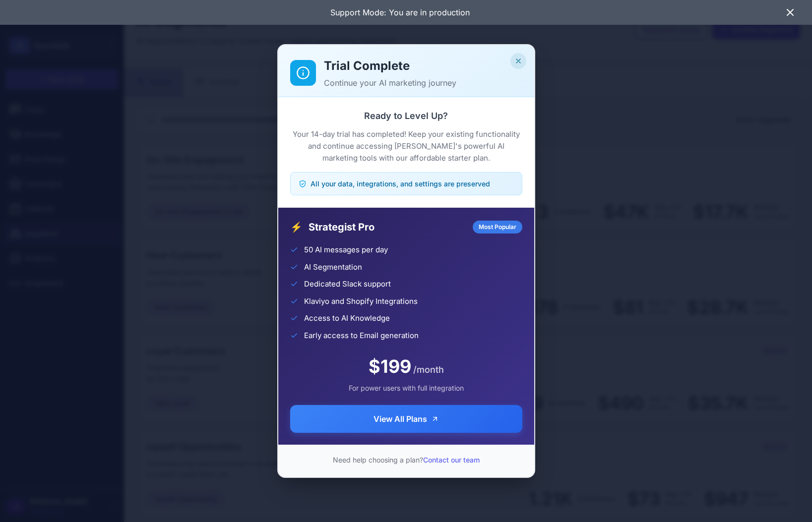 The width and height of the screenshot is (812, 522). What do you see at coordinates (429, 369) in the screenshot?
I see `span: /month` at bounding box center [429, 369].